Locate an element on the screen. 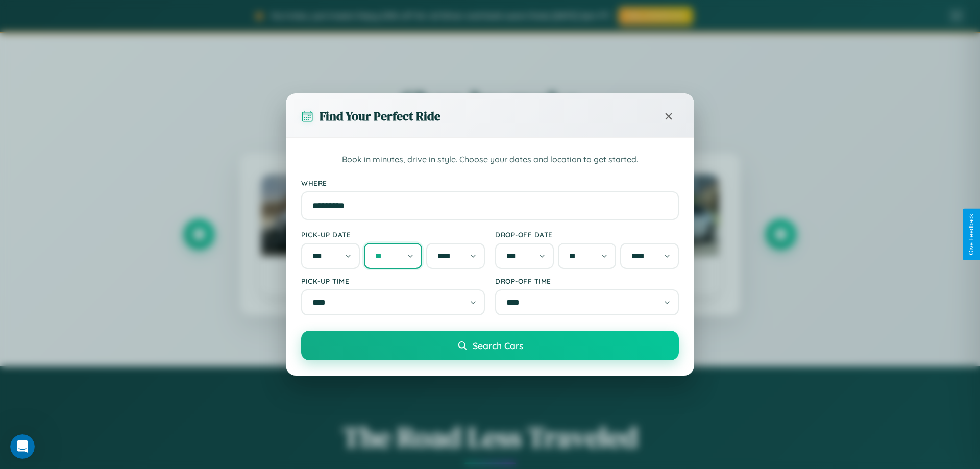 Image resolution: width=980 pixels, height=469 pixels. h3: Find Your Perfect Ride is located at coordinates (380, 116).